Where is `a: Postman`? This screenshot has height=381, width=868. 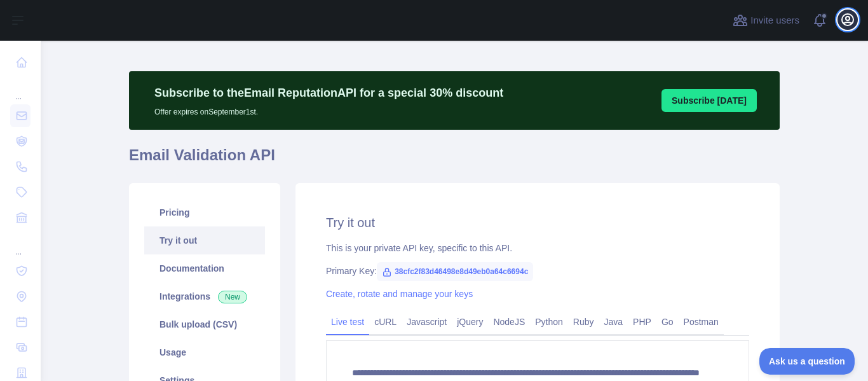
a: Postman is located at coordinates (701, 322).